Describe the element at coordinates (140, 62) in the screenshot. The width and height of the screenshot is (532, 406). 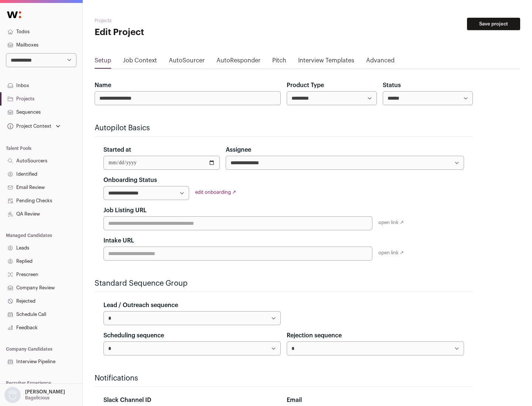
I see `a: Job Context` at that location.